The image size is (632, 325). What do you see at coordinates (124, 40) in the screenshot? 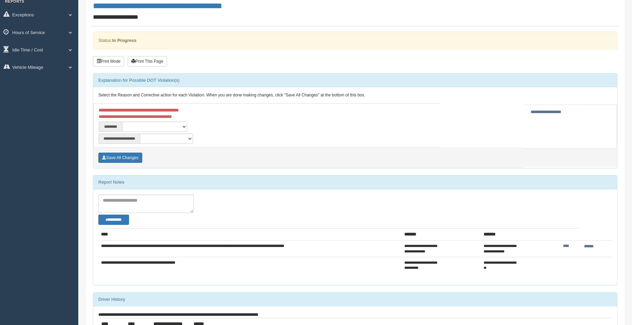
I see `strong: In Progress` at bounding box center [124, 40].